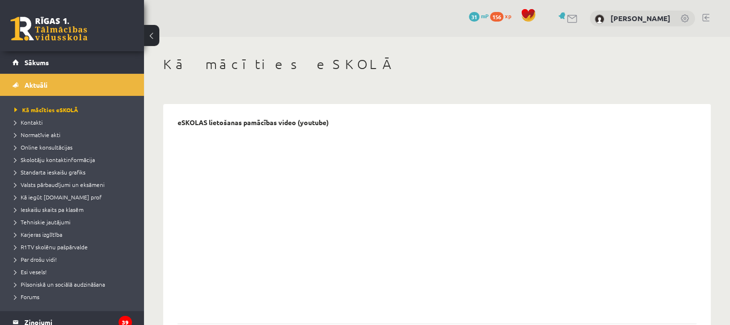 The height and width of the screenshot is (325, 730). I want to click on span: Sākums, so click(36, 62).